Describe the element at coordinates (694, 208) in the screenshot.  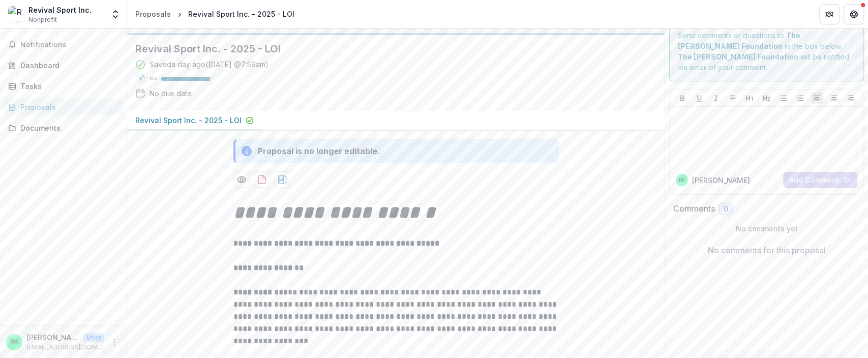
I see `h2: Comments` at that location.